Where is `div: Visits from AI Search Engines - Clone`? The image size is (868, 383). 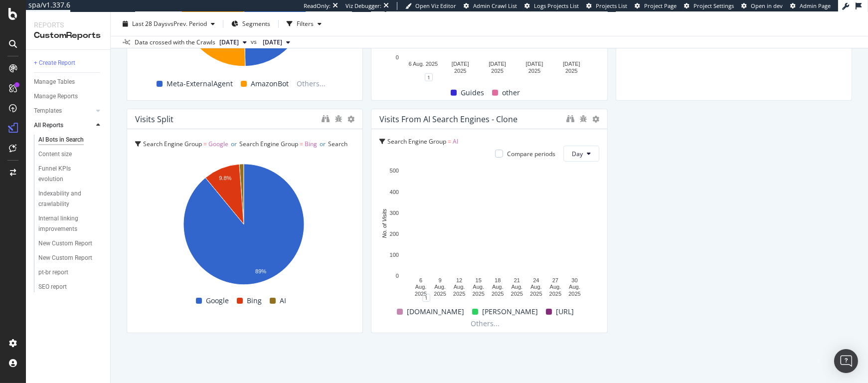 div: Visits from AI Search Engines - Clone is located at coordinates (448, 119).